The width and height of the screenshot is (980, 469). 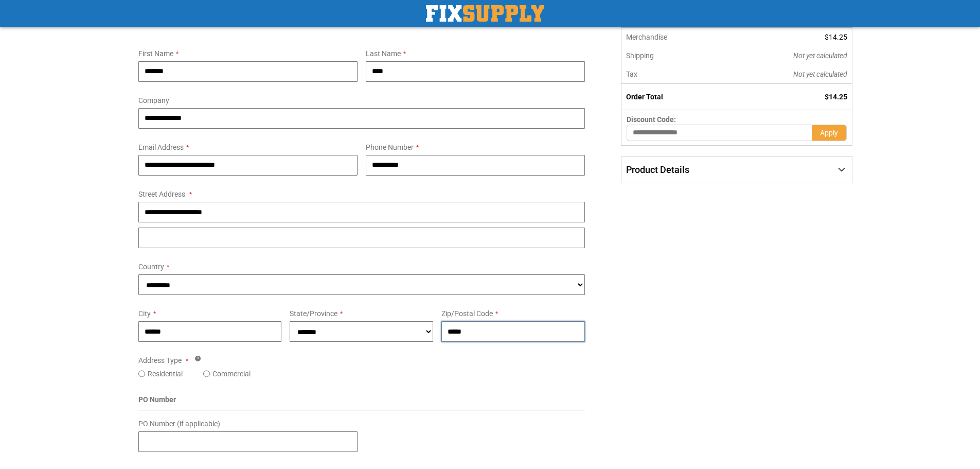 What do you see at coordinates (231, 373) in the screenshot?
I see `label: Commercial` at bounding box center [231, 373].